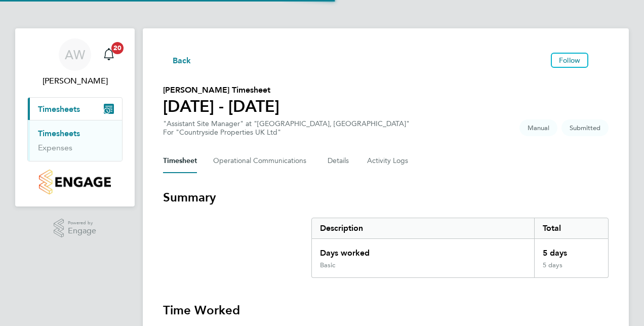 This screenshot has height=326, width=644. Describe the element at coordinates (386, 310) in the screenshot. I see `h3: Time Worked` at that location.